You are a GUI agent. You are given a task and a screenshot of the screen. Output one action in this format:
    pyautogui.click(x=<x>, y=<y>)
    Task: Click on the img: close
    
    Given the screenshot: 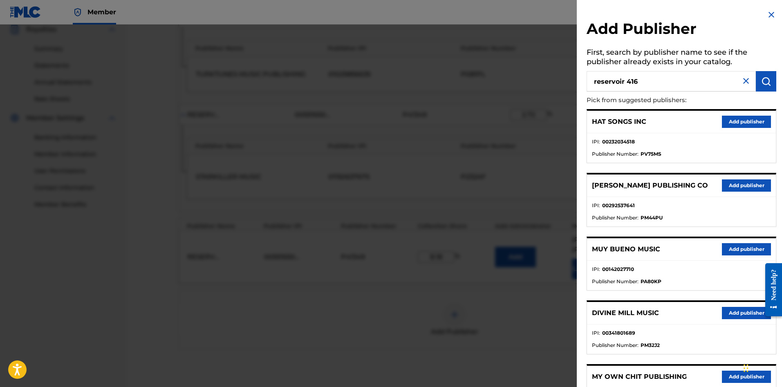 What is the action you would take?
    pyautogui.click(x=746, y=81)
    